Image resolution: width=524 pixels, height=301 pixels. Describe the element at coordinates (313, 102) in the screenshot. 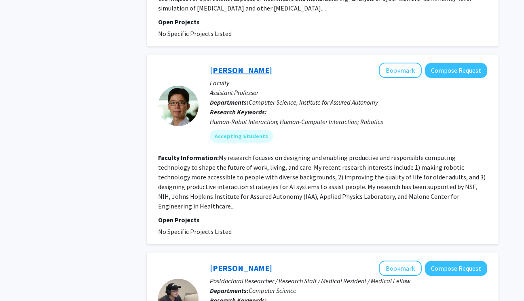

I see `span: Computer Science, Institute for Assured Autonomy` at that location.